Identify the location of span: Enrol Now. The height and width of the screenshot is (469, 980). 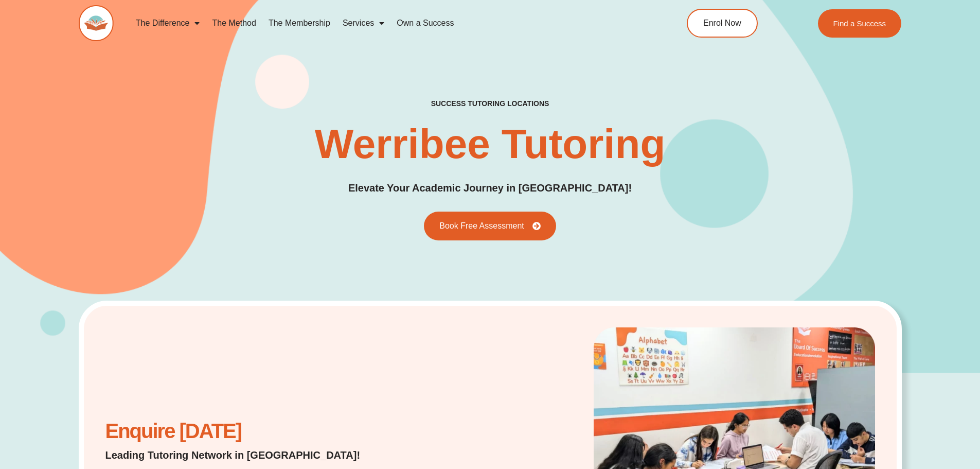
(723, 23).